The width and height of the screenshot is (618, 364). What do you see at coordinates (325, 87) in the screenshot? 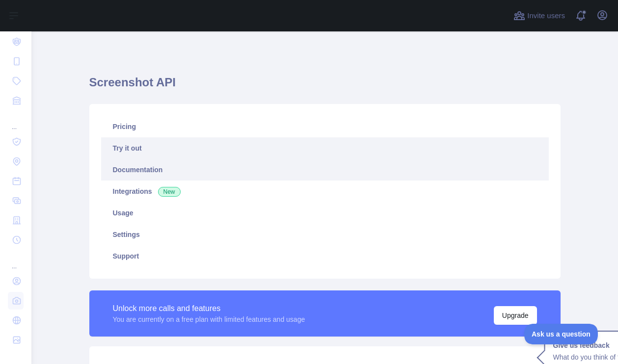
I see `h1: Screenshot API` at bounding box center [325, 87].